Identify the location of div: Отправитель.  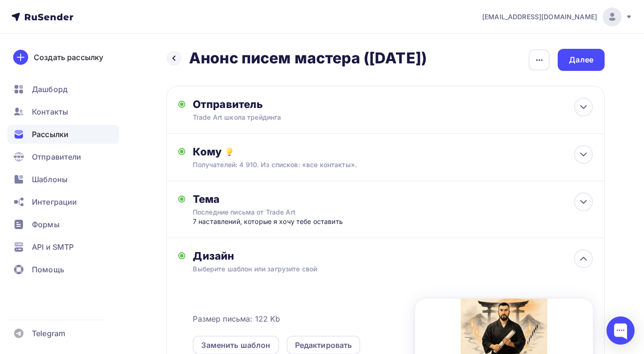
(294, 104).